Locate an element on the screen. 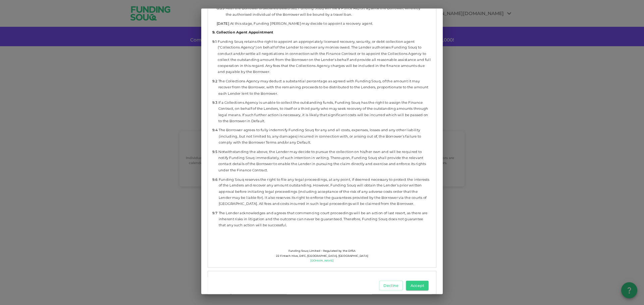 Image resolution: width=644 pixels, height=305 pixels. span: The Borrower agrees to fully indemnify Funding Souq for any and all costs, expenses, losses and a... is located at coordinates (325, 137).